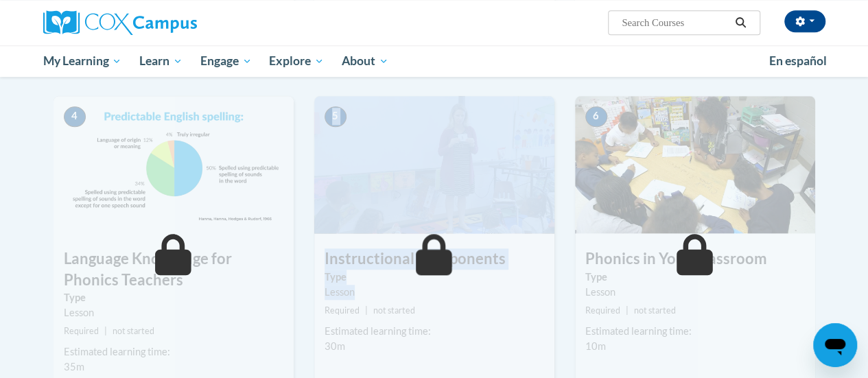 This screenshot has width=868, height=378. Describe the element at coordinates (160, 61) in the screenshot. I see `a: Learn` at that location.